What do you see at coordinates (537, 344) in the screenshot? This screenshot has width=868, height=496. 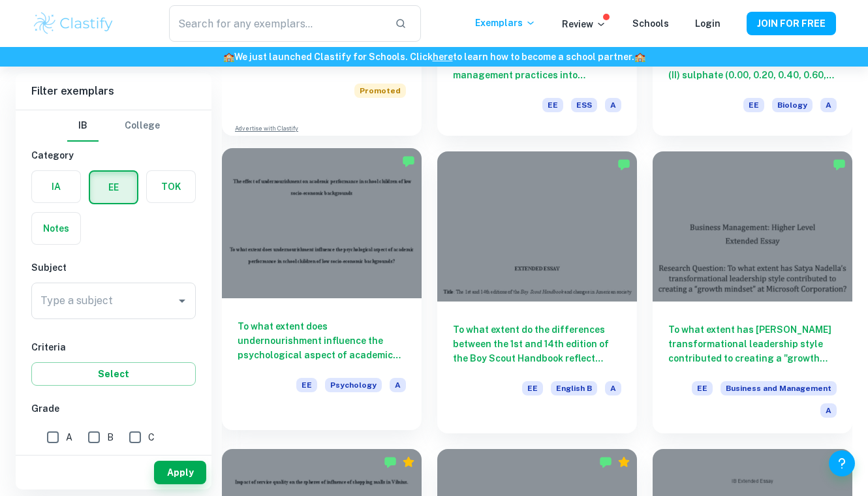 I see `h6: To what extent do the differences between the 1st and 14th edition of the Boy Scout Handbook refl...` at bounding box center [537, 344].